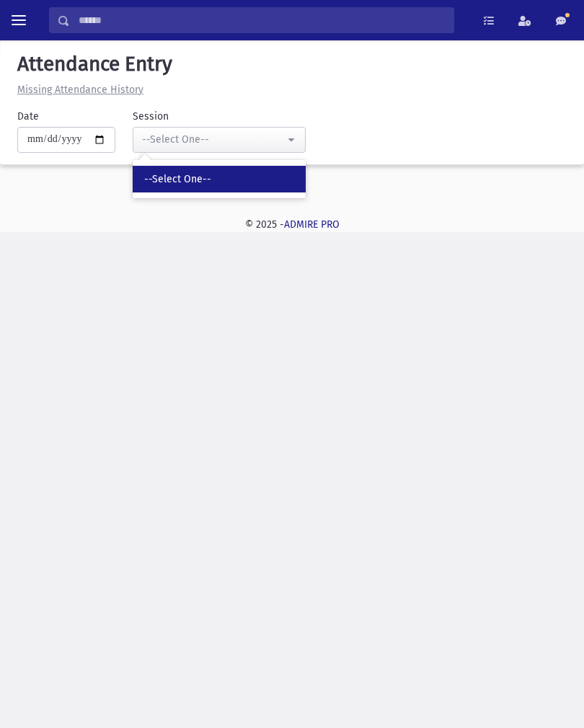  Describe the element at coordinates (213, 139) in the screenshot. I see `div: --Select One--` at that location.